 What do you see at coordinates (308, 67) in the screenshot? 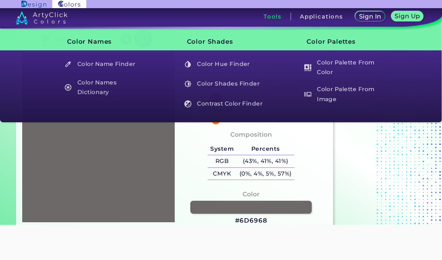
I see `img: icon_col_pal_col_white.svg` at bounding box center [308, 67].